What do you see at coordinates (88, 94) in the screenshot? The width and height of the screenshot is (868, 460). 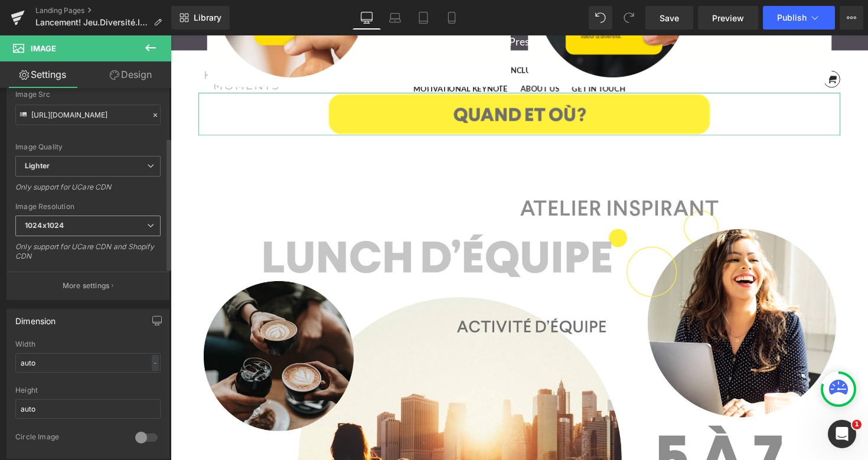 I see `div: Image Src` at bounding box center [88, 94].